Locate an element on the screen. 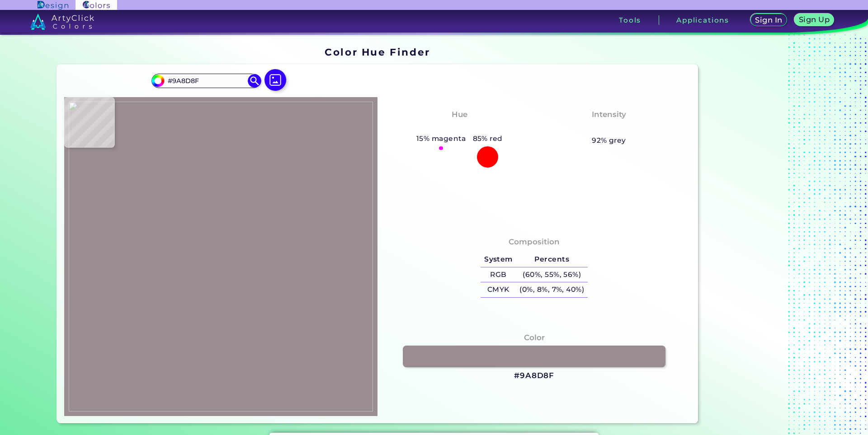  h4: Hue is located at coordinates (460, 114).